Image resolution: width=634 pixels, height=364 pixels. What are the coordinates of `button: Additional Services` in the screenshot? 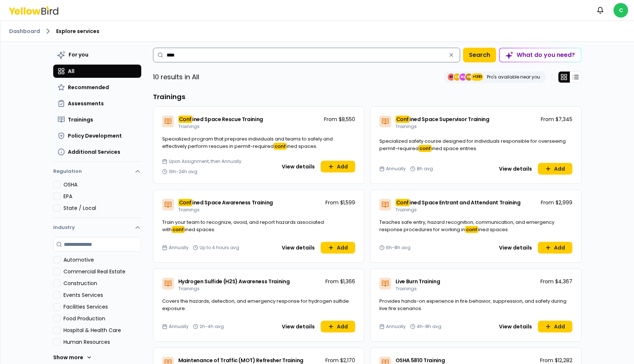 It's located at (97, 152).